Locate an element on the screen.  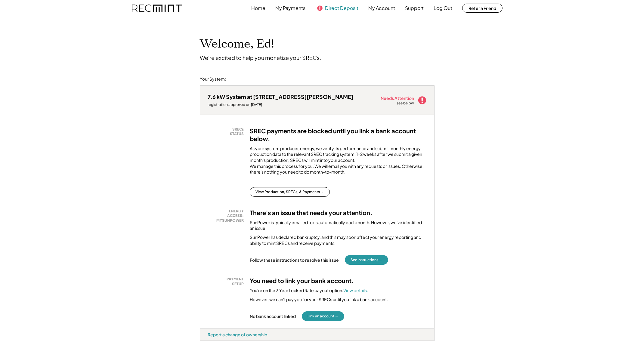
h3: You need to link your bank account. is located at coordinates (302, 280).